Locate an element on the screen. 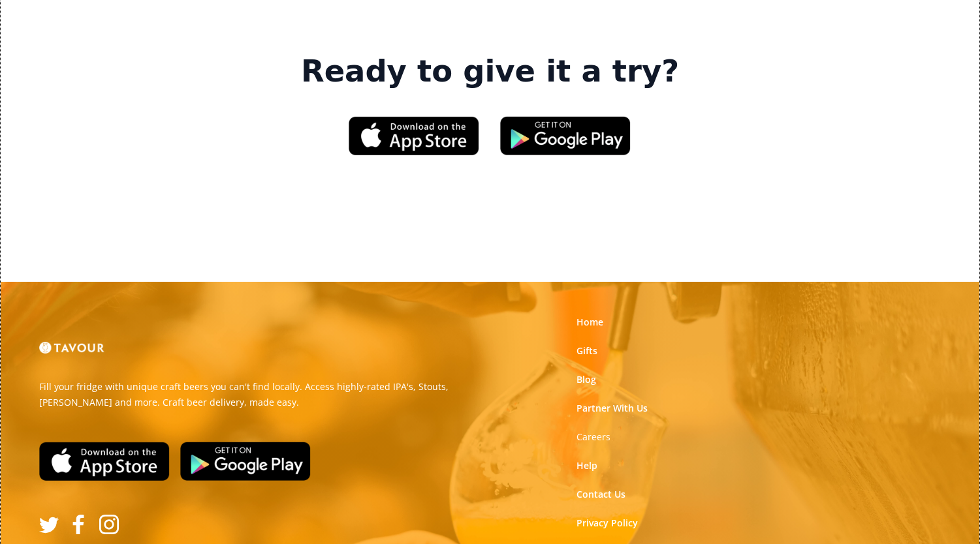 Image resolution: width=980 pixels, height=544 pixels. a: Blog is located at coordinates (586, 380).